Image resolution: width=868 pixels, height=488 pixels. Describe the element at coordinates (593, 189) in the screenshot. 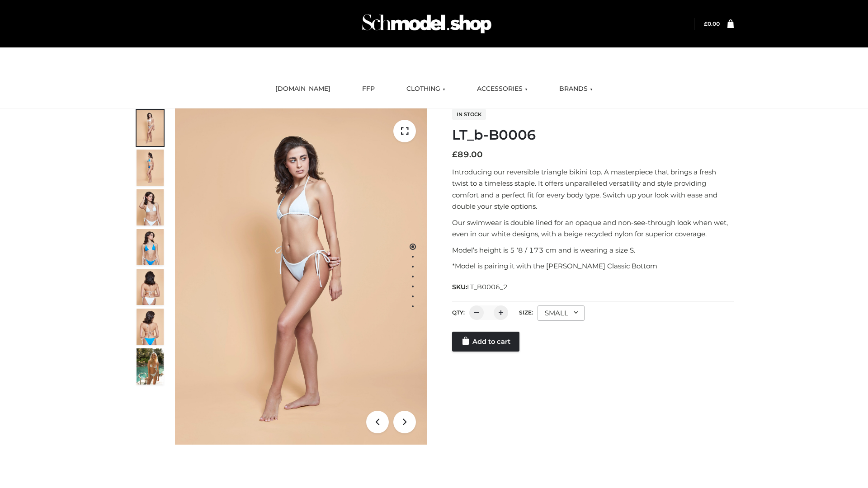

I see `p: Introducing our reversible triangle bikini top. A masterpiece that brings a fresh twist to a time...` at that location.